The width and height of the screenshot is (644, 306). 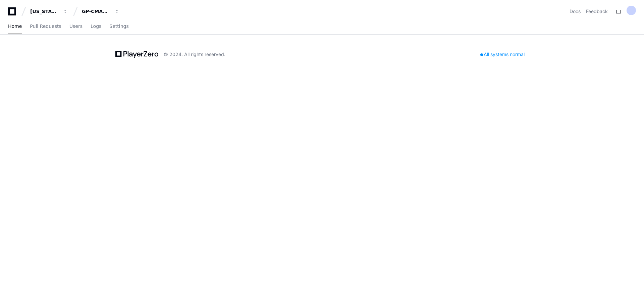 I want to click on span: Settings, so click(x=119, y=26).